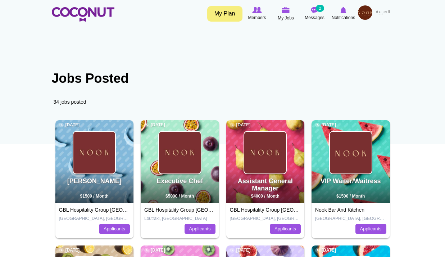 This screenshot has width=445, height=257. Describe the element at coordinates (83, 14) in the screenshot. I see `img: Home` at that location.